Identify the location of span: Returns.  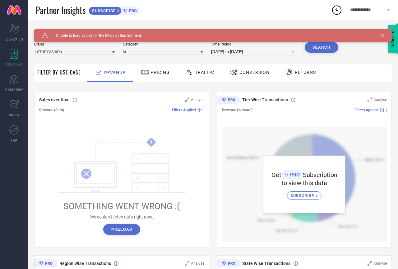
(306, 72).